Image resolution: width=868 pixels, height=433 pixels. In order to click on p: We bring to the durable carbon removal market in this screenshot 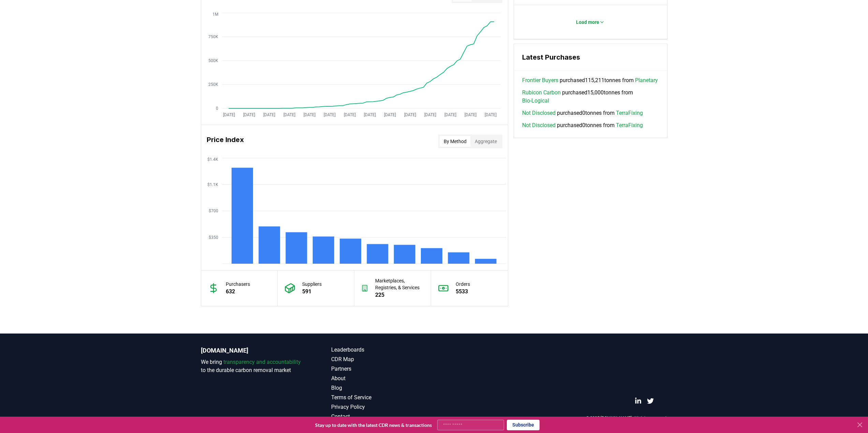, I will do `click(252, 367)`.